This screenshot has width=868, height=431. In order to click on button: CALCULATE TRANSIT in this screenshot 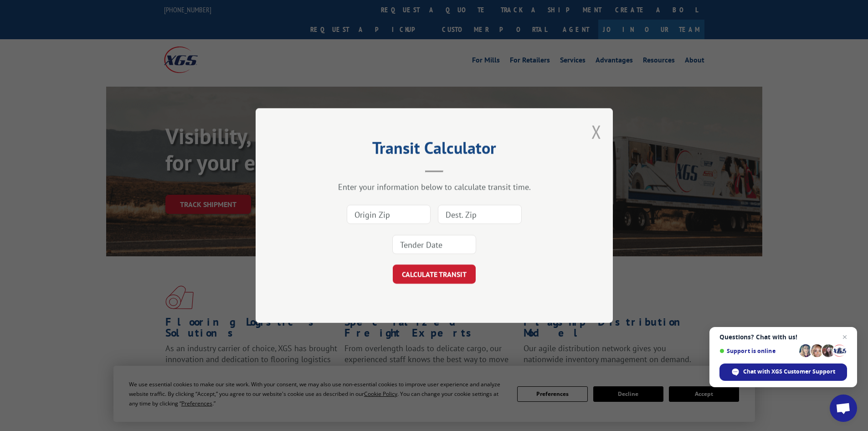, I will do `click(434, 274)`.